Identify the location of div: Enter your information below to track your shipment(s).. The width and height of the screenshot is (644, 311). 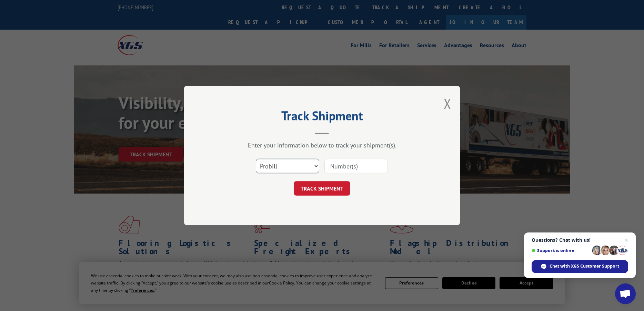
(322, 145).